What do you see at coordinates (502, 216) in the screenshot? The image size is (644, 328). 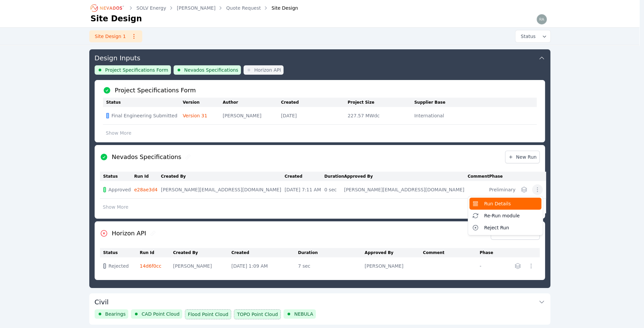 I see `span: Re-Run module` at bounding box center [502, 216].